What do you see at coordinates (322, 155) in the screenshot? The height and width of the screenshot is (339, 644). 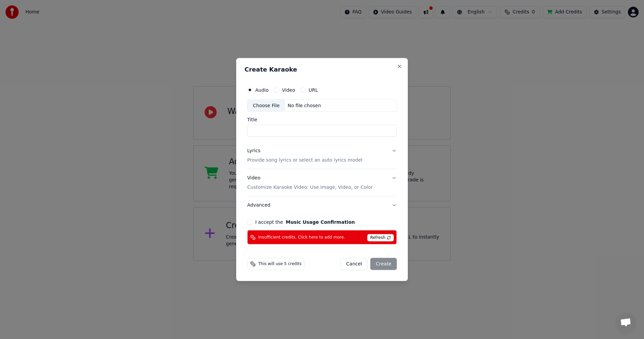 I see `button: LyricsProvide song lyrics or select an auto lyrics model` at bounding box center [322, 155].